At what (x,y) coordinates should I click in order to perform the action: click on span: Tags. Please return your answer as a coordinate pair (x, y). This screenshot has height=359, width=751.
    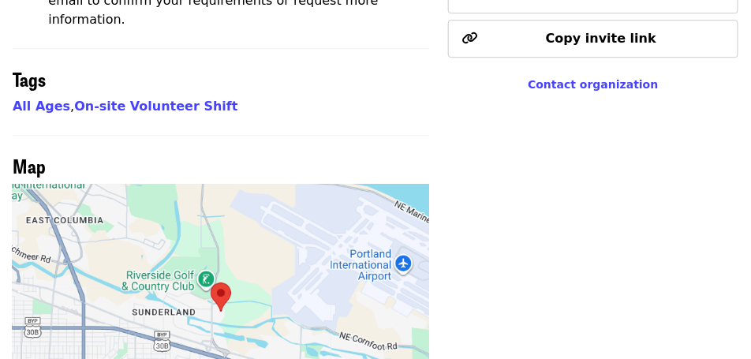
    Looking at the image, I should click on (29, 78).